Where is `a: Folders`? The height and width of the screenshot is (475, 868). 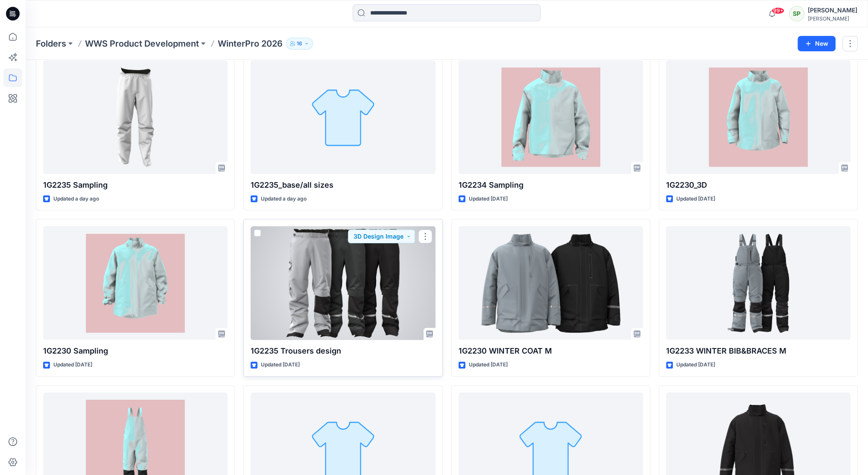
a: Folders is located at coordinates (51, 44).